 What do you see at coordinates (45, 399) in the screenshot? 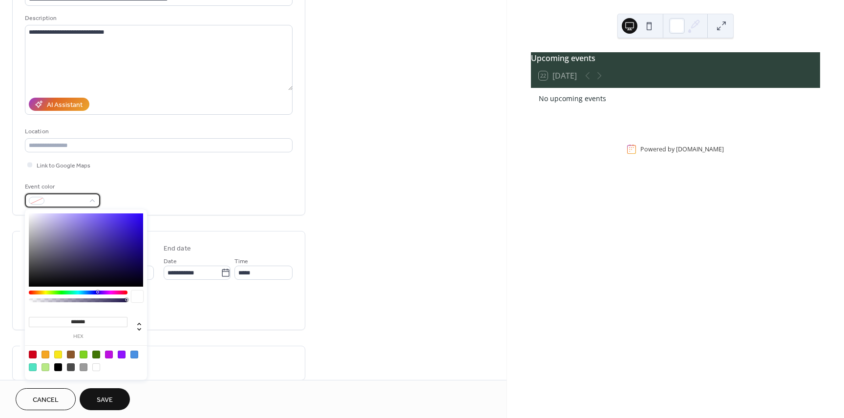
I see `a: Cancel` at bounding box center [45, 399].